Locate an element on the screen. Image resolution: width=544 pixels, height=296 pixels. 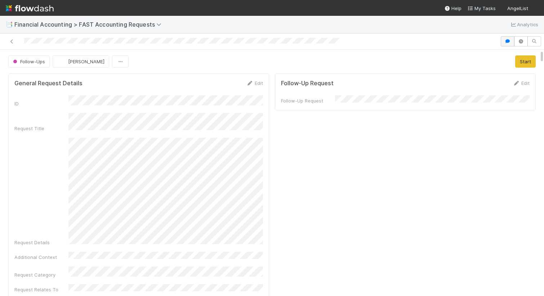
div: Follow-Up Request is located at coordinates (308, 101).